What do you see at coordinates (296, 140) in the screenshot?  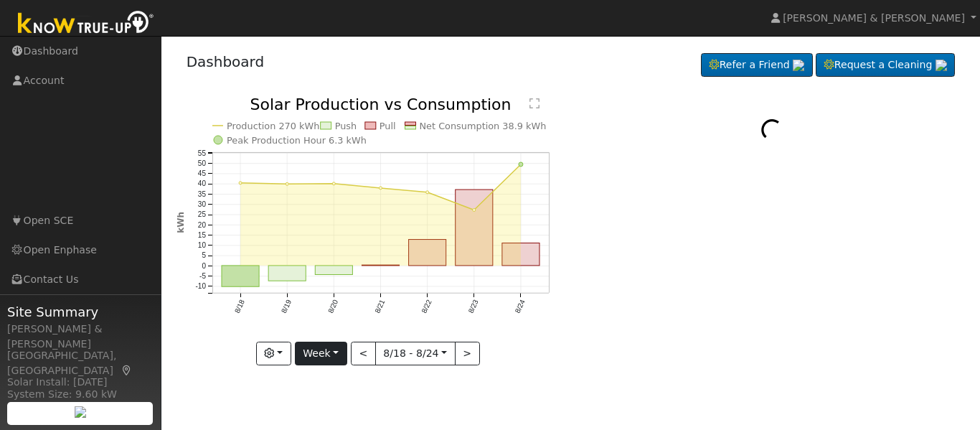 I see `text: Peak Production Hour 6.3 kWh` at bounding box center [296, 140].